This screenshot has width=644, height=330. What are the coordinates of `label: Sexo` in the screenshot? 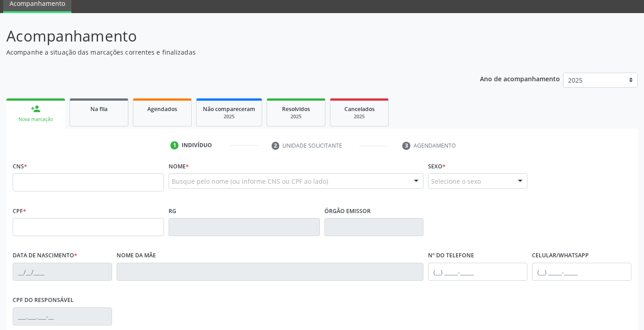 It's located at (436, 166).